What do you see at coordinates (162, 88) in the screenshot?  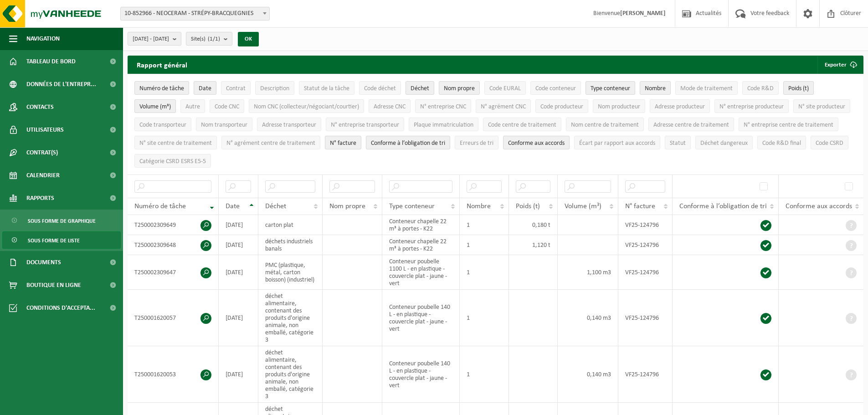 I see `span: Numéro de tâche` at bounding box center [162, 88].